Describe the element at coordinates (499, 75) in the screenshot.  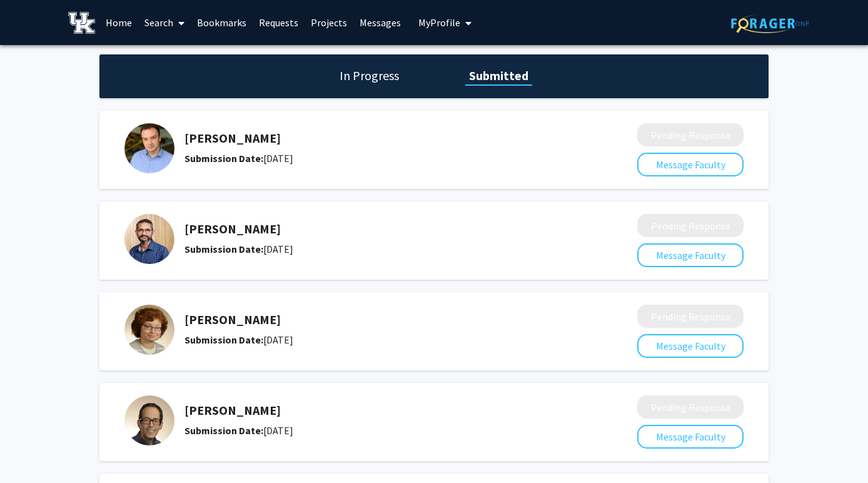
I see `h1: Submitted` at that location.